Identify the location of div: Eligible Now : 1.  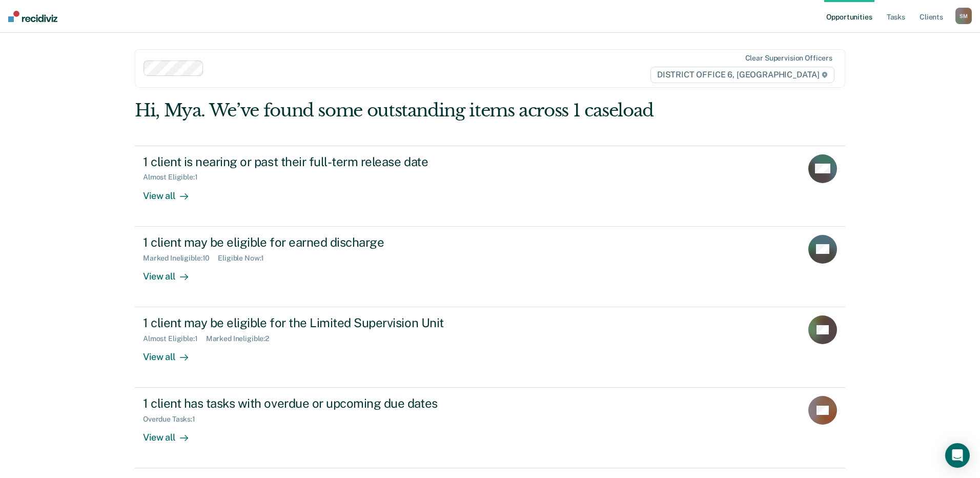
(245, 258).